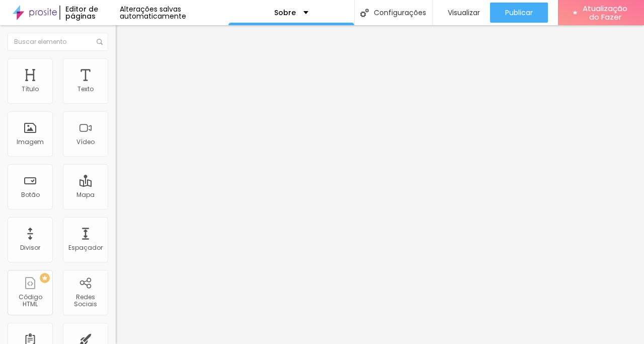 The height and width of the screenshot is (344, 644). I want to click on font: Texto, so click(86, 89).